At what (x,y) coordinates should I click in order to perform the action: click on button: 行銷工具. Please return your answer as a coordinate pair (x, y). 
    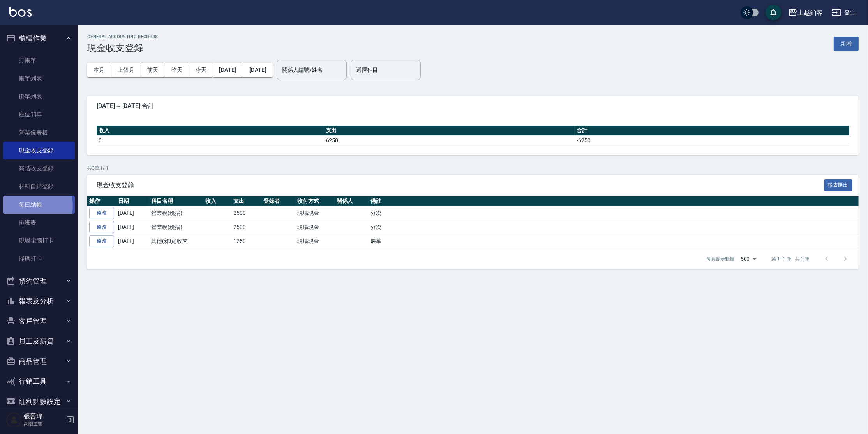
    Looking at the image, I should click on (39, 382).